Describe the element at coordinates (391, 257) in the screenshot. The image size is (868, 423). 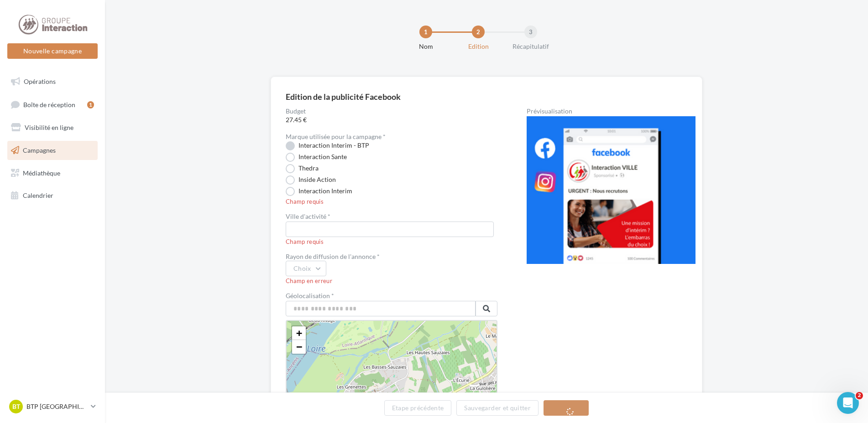
I see `div: Rayon de diffusion de l'annonce *` at that location.